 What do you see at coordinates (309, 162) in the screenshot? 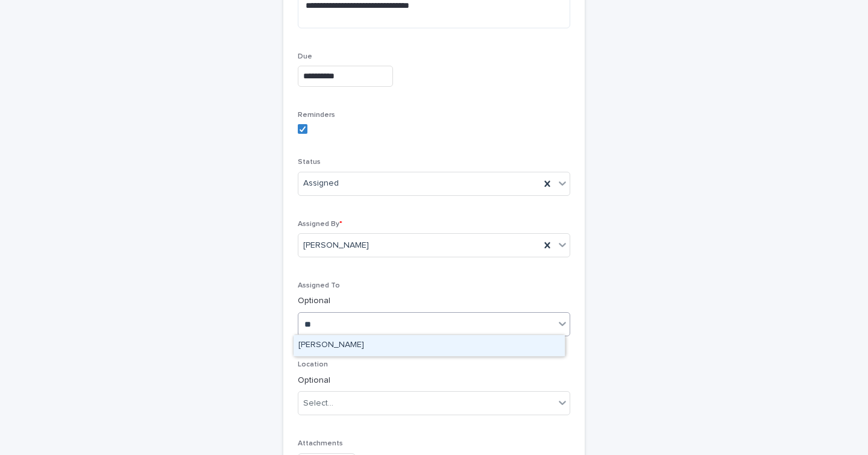
I see `span: Status` at bounding box center [309, 162].